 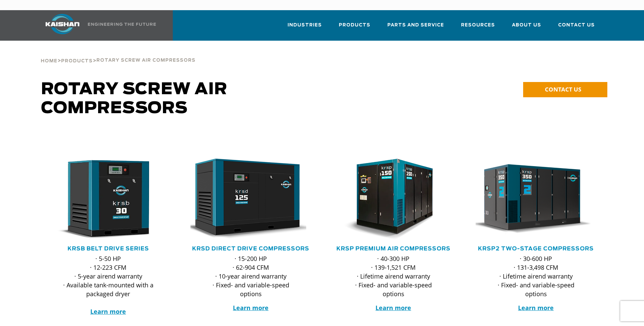 I want to click on a: CONTACT US, so click(x=565, y=90).